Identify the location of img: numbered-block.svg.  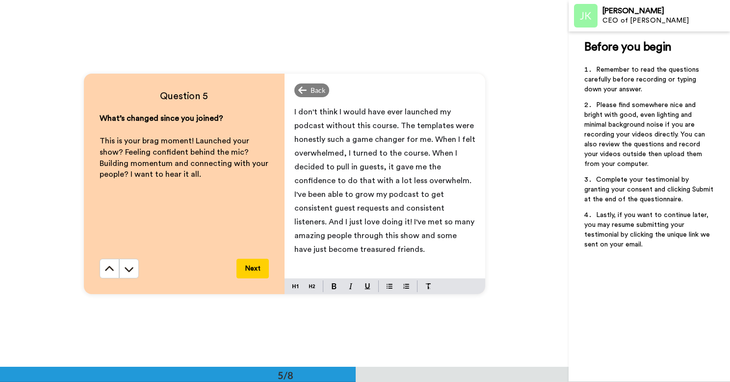
(406, 286).